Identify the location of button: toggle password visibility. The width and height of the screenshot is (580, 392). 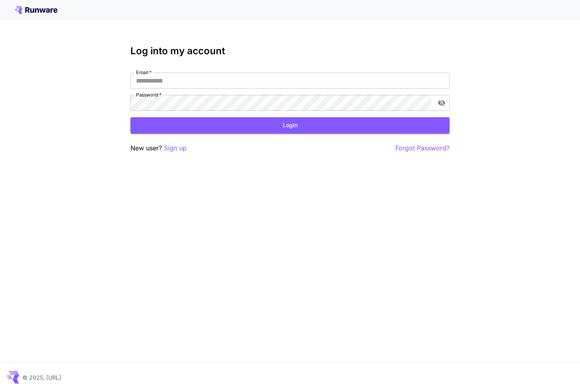
(442, 103).